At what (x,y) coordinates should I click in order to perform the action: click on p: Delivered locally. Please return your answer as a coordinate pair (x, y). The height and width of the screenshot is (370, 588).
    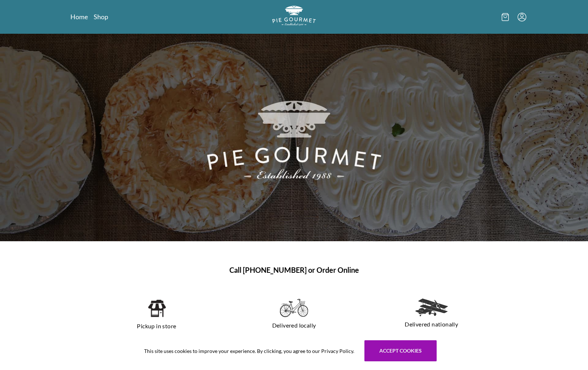
    Looking at the image, I should click on (294, 325).